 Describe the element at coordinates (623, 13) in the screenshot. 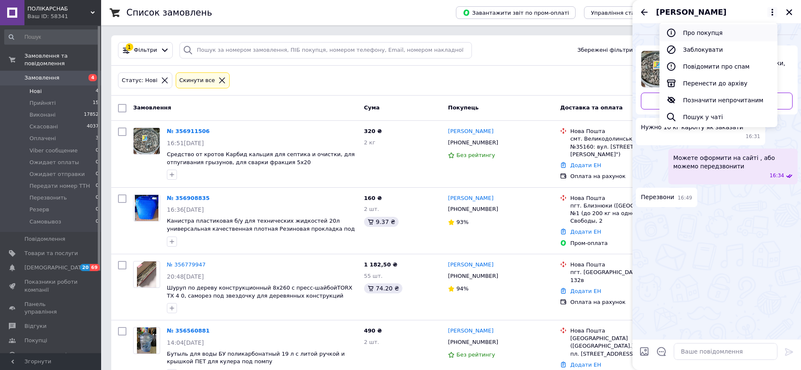

I see `button: Управління статусами` at that location.